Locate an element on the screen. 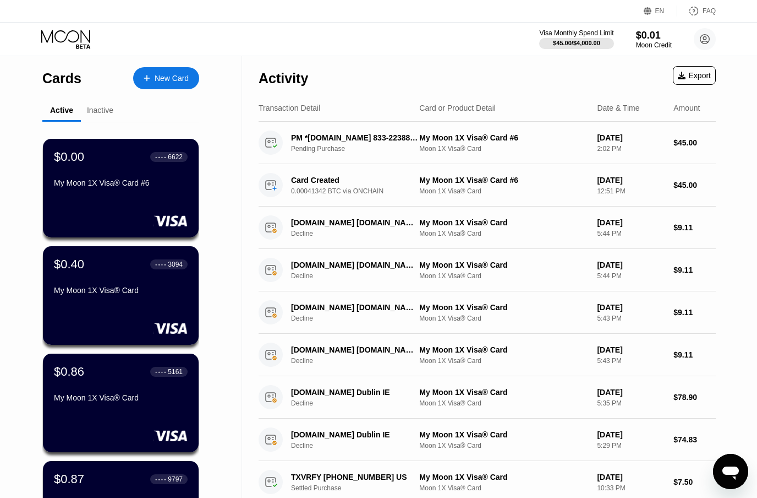 The height and width of the screenshot is (498, 757). div: Moon Credit is located at coordinates (654, 45).